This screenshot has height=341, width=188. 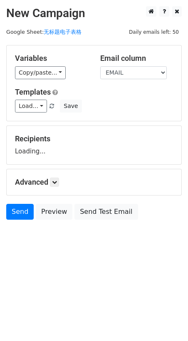 What do you see at coordinates (51, 58) in the screenshot?
I see `h5: Variables` at bounding box center [51, 58].